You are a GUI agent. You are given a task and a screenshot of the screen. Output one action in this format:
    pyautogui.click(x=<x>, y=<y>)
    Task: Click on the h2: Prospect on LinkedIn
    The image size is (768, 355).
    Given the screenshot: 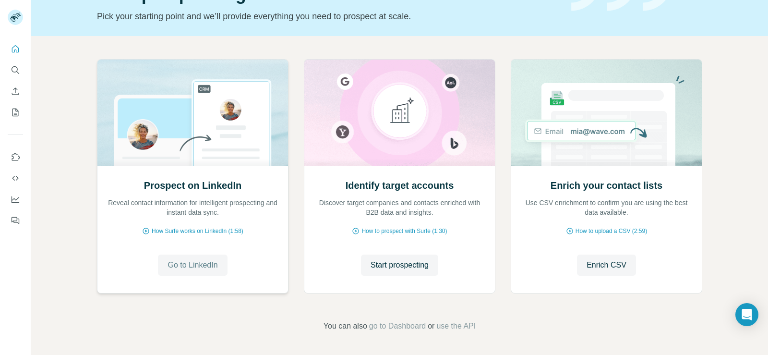 What is the action you would take?
    pyautogui.click(x=193, y=185)
    